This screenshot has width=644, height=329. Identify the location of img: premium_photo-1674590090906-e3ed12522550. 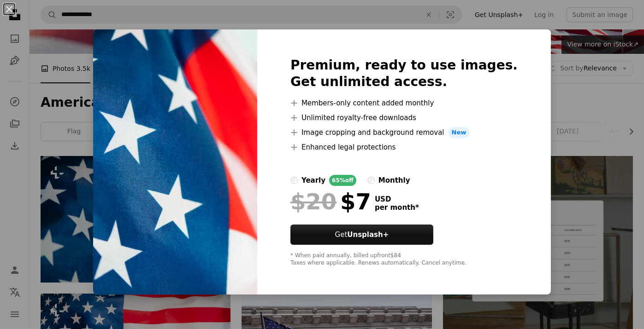
(175, 162).